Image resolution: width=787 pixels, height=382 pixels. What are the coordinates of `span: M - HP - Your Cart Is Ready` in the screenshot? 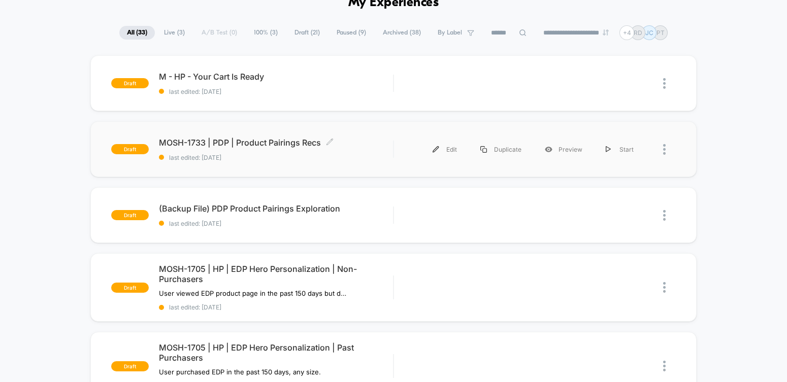 It's located at (276, 77).